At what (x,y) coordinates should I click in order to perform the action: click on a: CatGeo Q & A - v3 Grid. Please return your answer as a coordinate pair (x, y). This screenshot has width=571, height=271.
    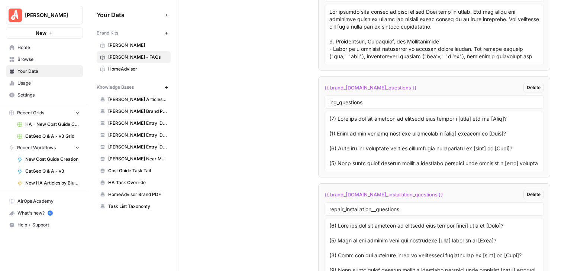
    Looking at the image, I should click on (48, 136).